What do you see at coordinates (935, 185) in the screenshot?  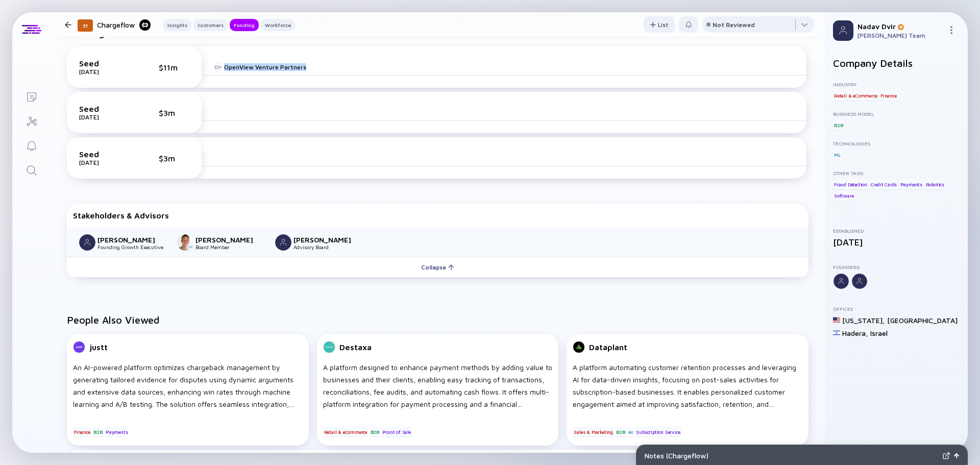 I see `div: Robotics` at bounding box center [935, 185].